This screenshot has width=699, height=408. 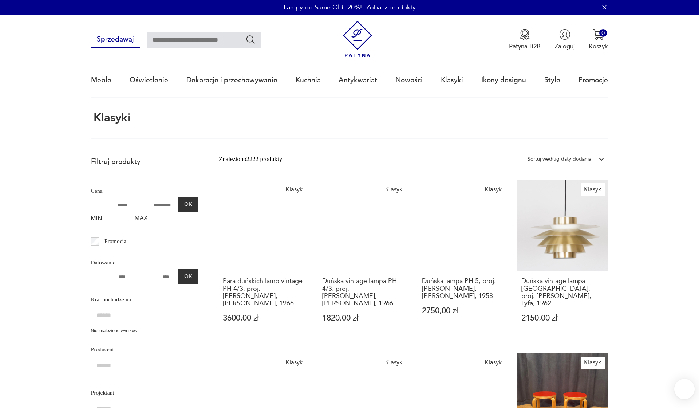 I want to click on div: Sortuj według daty dodania, so click(x=559, y=159).